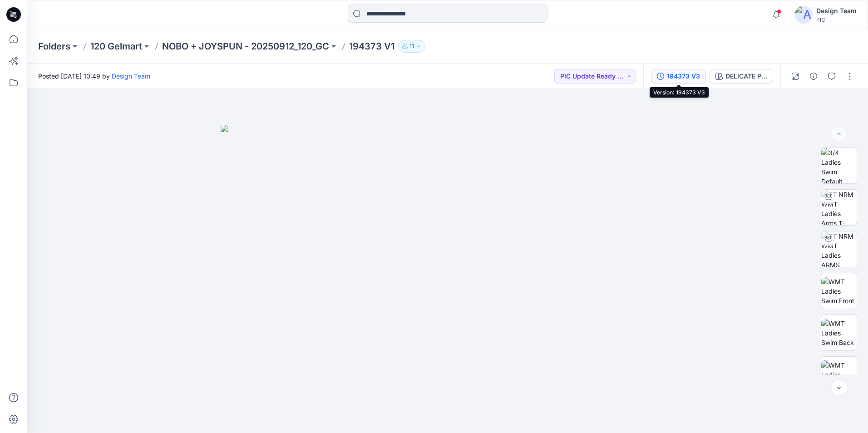 The height and width of the screenshot is (433, 868). Describe the element at coordinates (54, 47) in the screenshot. I see `a: Folders` at that location.